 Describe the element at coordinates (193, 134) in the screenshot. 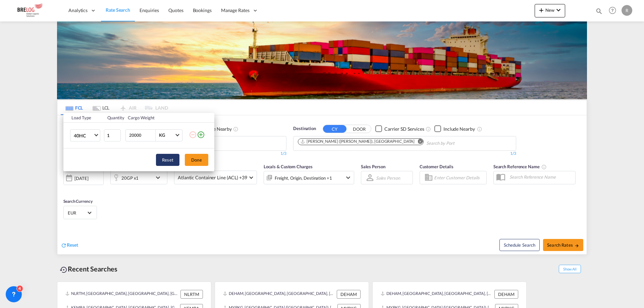

I see `md-icon: icon-minus-circle-outline` at that location.